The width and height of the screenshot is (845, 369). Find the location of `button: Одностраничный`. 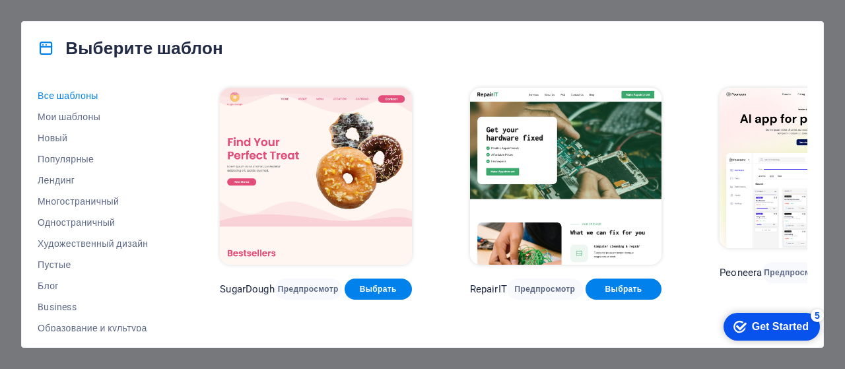

button: Одностраничный is located at coordinates (100, 223).